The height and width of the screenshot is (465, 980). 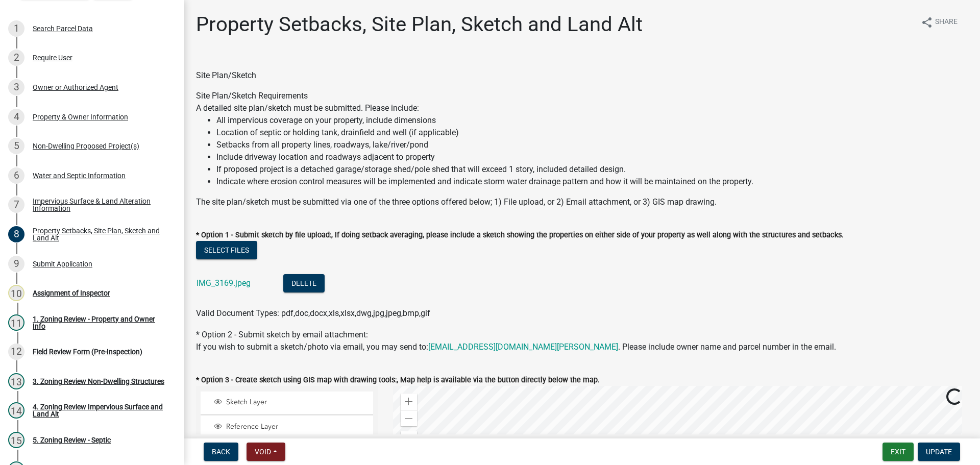 What do you see at coordinates (221, 452) in the screenshot?
I see `button: Back` at bounding box center [221, 452].